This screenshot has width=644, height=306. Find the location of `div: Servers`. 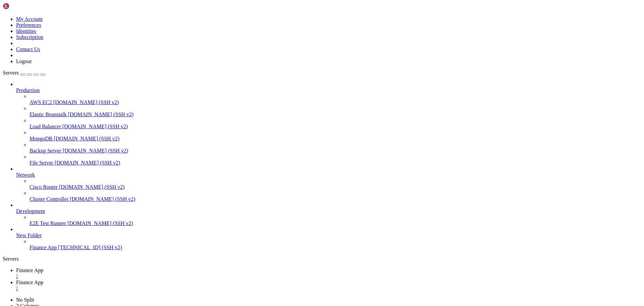

div: Servers is located at coordinates (322, 259).